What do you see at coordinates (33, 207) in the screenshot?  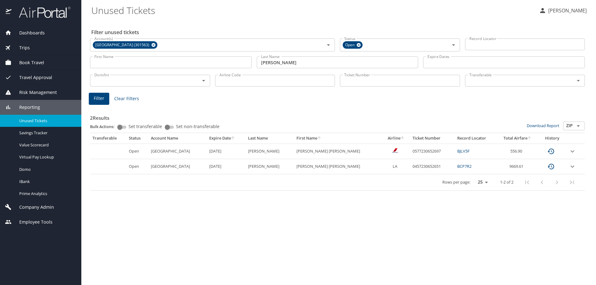 I see `span: Company Admin` at bounding box center [33, 207].